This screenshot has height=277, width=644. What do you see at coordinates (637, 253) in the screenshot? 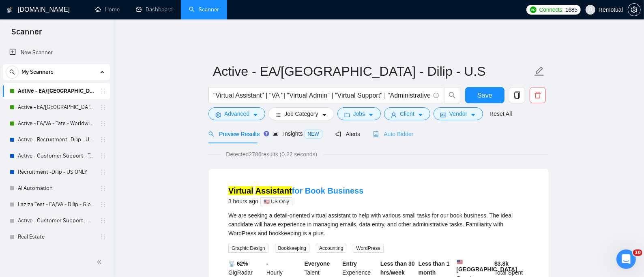
I see `span: 10` at bounding box center [637, 253].